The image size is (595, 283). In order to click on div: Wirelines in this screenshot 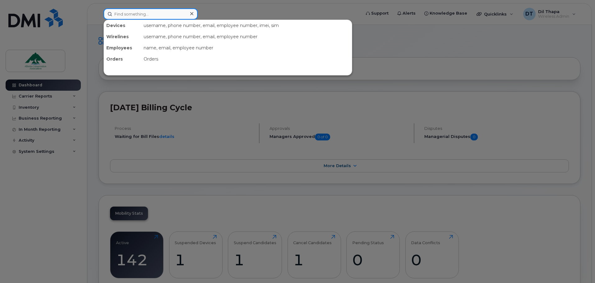, I will do `click(122, 37)`.